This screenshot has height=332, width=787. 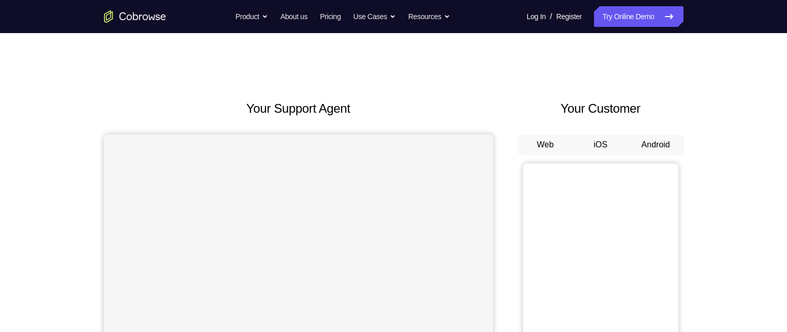 I want to click on button: iOS, so click(x=600, y=145).